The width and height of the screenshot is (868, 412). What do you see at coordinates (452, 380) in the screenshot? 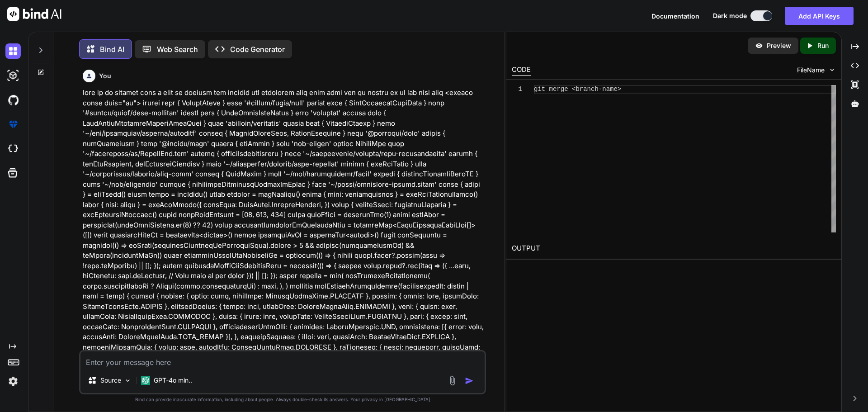
I see `img: attachment` at bounding box center [452, 380].